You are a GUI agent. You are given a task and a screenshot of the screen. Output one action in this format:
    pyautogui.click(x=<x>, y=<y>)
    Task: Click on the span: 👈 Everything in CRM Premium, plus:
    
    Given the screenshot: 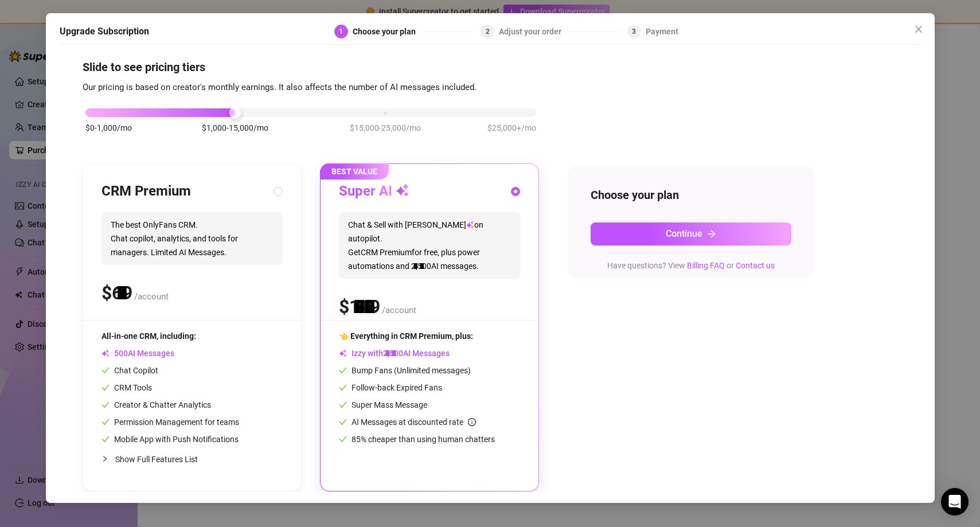 What is the action you would take?
    pyautogui.click(x=406, y=336)
    